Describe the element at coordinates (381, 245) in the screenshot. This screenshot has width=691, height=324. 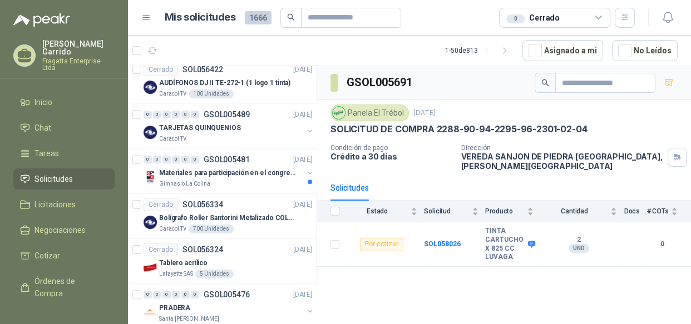
I see `div: Por cotizar` at that location.